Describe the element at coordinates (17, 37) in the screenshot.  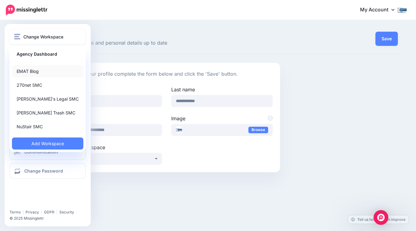
I see `img: menu.png` at that location.